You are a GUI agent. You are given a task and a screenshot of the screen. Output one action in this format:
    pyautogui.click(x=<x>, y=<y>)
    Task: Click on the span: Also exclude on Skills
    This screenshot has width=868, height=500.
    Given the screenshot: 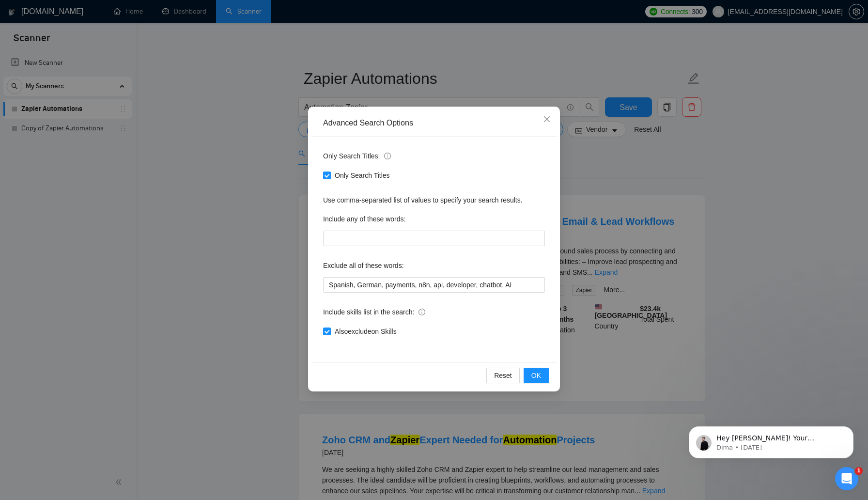 What is the action you would take?
    pyautogui.click(x=366, y=331)
    